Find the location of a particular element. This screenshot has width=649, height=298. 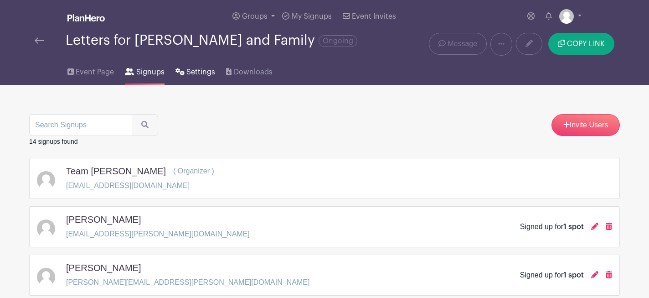

span: COPY LINK is located at coordinates (586, 44).